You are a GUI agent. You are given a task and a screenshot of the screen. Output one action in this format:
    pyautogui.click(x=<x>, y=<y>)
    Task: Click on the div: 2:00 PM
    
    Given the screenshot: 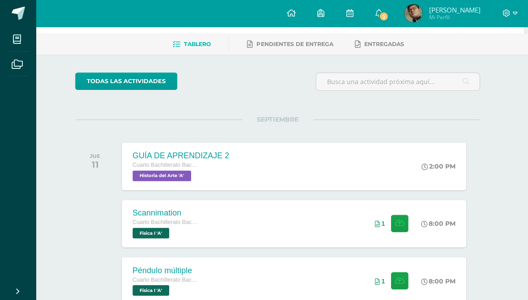 What is the action you would take?
    pyautogui.click(x=438, y=166)
    